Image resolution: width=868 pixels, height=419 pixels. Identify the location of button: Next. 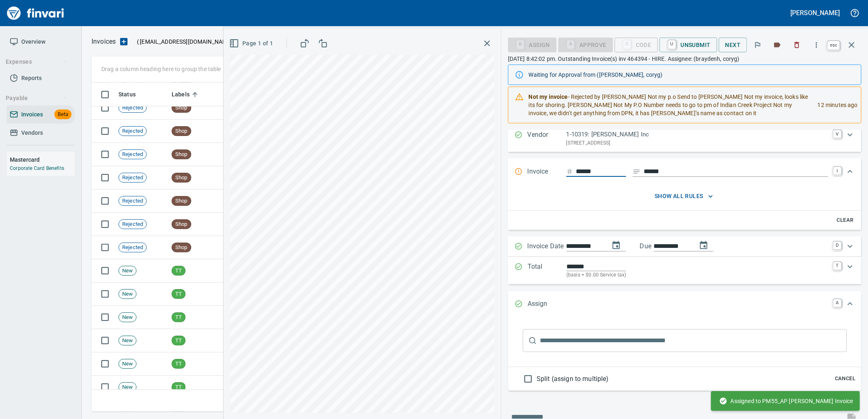
(733, 45).